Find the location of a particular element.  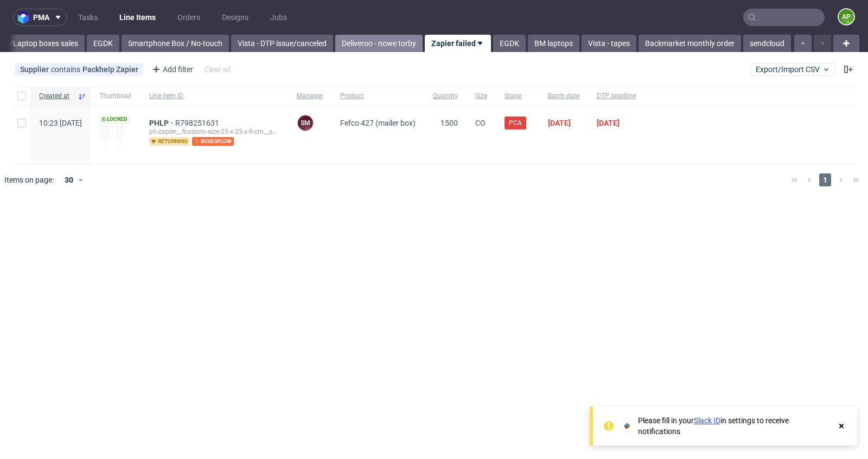

span: contains is located at coordinates (67, 70).